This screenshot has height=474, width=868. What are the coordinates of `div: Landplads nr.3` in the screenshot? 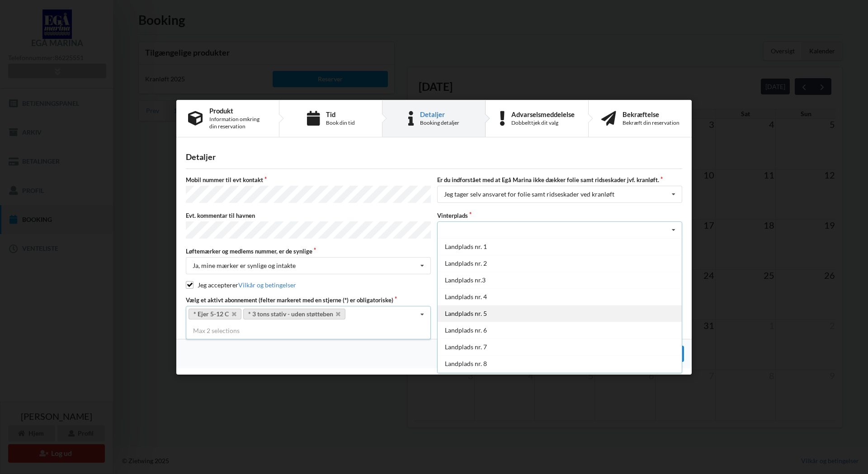 It's located at (560, 280).